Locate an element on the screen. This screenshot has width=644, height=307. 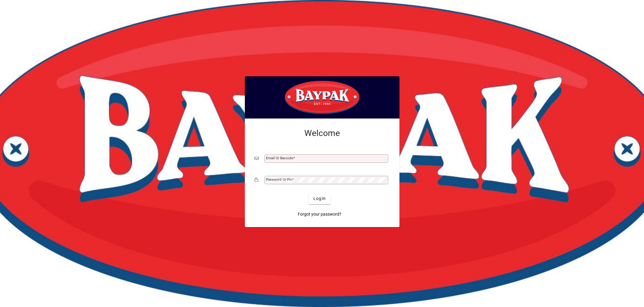
h2: Welcome is located at coordinates (322, 134).